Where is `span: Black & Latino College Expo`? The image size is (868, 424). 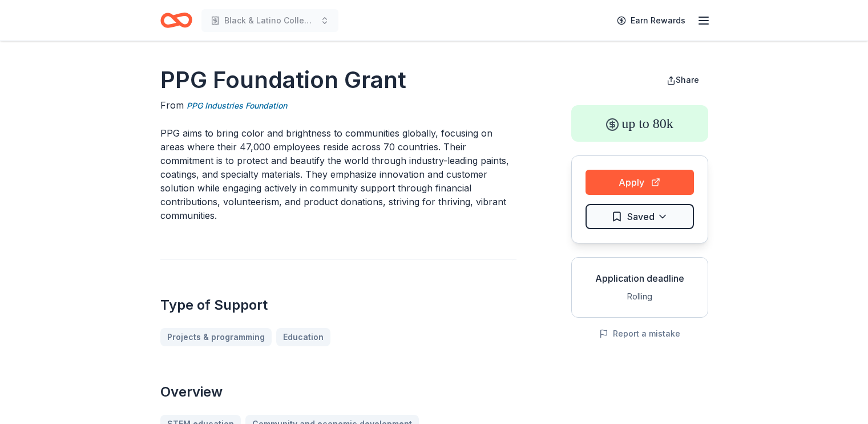 span: Black & Latino College Expo is located at coordinates (270, 20).